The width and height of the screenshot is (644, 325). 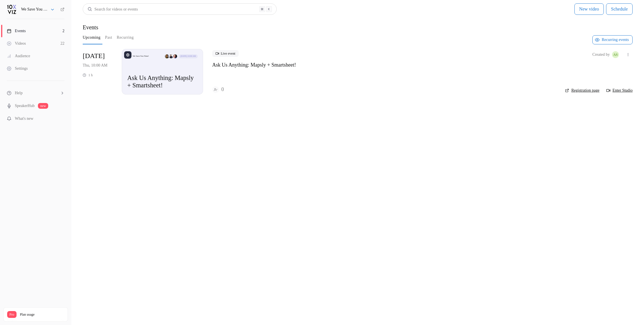 What do you see at coordinates (98, 72) in the screenshot?
I see `div: Oct 2 Thu, 10:00 AM (America/Denver)` at bounding box center [98, 72].